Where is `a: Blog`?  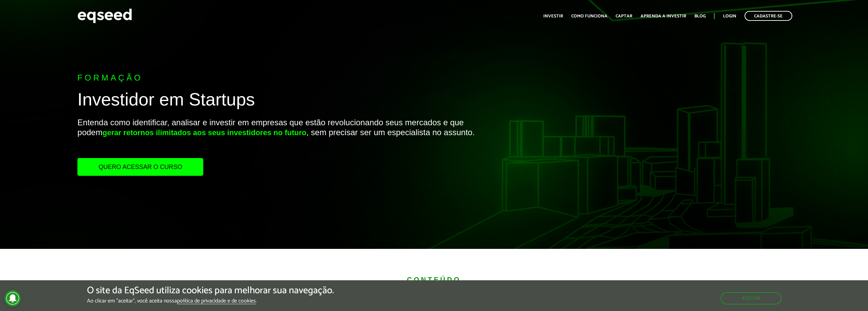
a: Blog is located at coordinates (700, 16).